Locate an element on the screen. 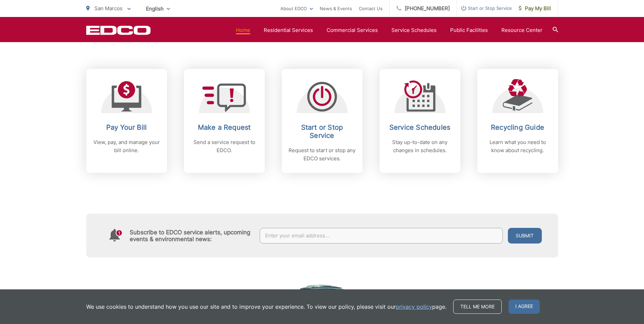 Image resolution: width=644 pixels, height=324 pixels. a: News & Events is located at coordinates (336, 8).